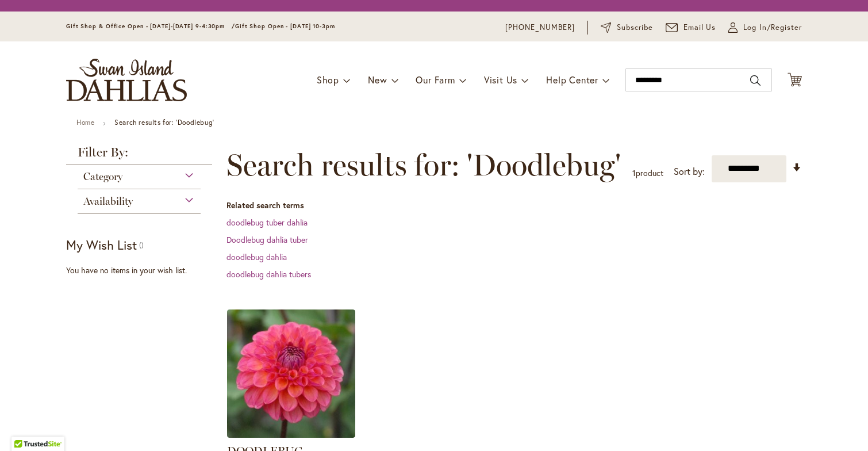 The image size is (868, 451). What do you see at coordinates (691, 28) in the screenshot?
I see `a: Email Us` at bounding box center [691, 28].